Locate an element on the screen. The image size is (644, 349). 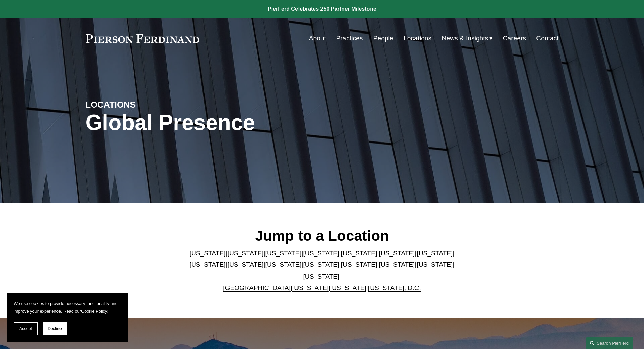
button: Decline is located at coordinates (55, 328).